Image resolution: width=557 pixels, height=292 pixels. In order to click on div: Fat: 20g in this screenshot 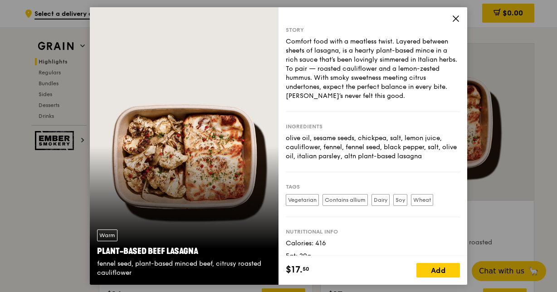, I will do `click(373, 256)`.